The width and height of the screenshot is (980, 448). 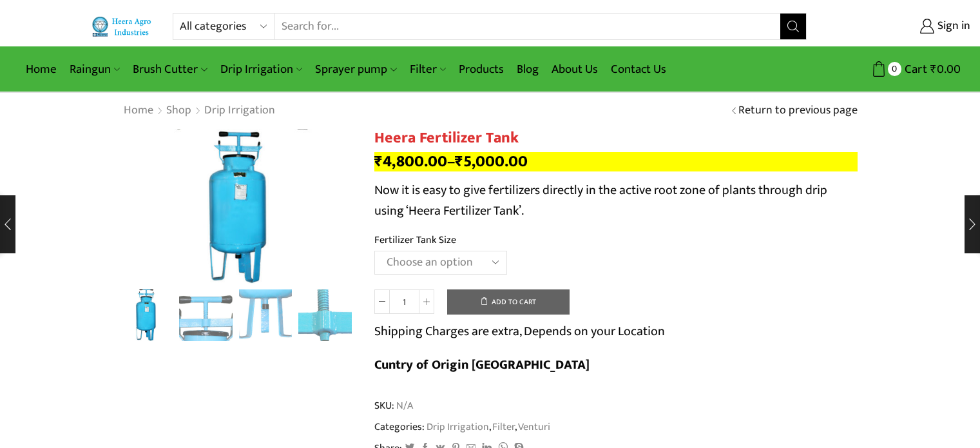 I want to click on a: Shop, so click(x=179, y=111).